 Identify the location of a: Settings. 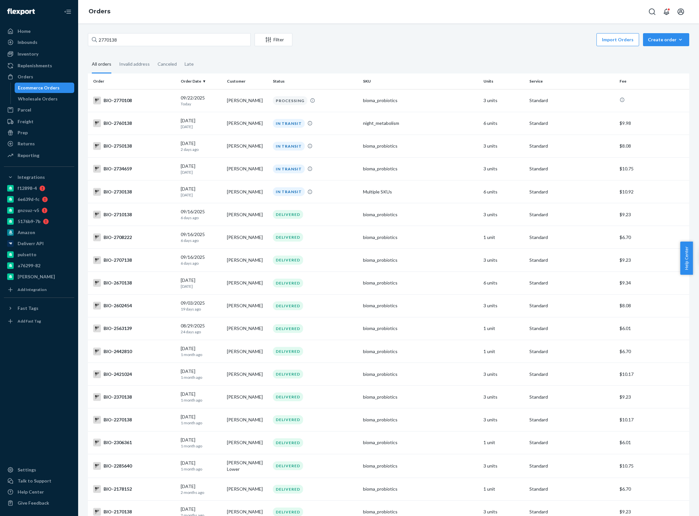
(39, 470).